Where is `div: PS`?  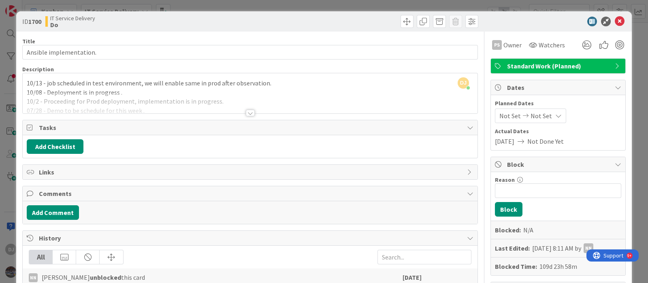
div: PS is located at coordinates (497, 45).